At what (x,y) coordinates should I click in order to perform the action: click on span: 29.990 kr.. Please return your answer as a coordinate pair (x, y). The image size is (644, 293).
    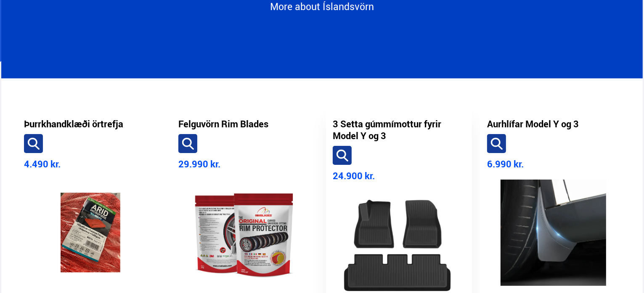
    Looking at the image, I should click on (200, 164).